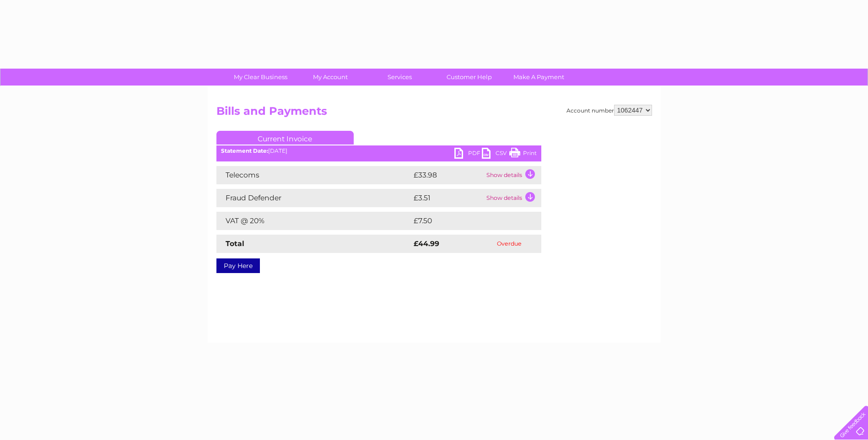 The height and width of the screenshot is (440, 868). What do you see at coordinates (244, 150) in the screenshot?
I see `b: Statement Date:` at bounding box center [244, 150].